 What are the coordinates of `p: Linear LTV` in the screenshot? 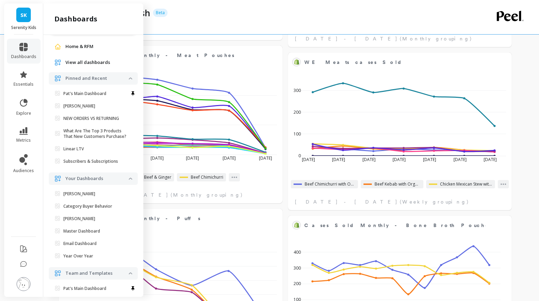 It's located at (73, 149).